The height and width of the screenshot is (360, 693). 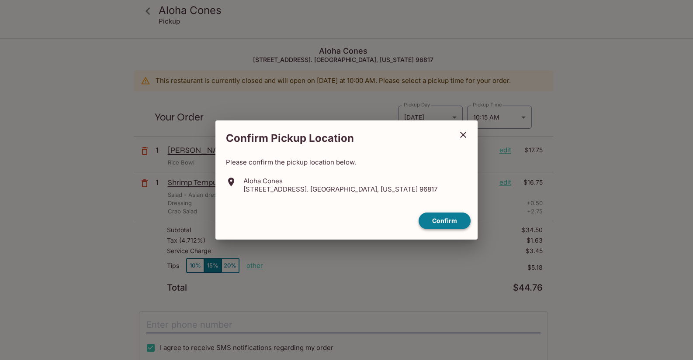 What do you see at coordinates (463, 135) in the screenshot?
I see `button: close` at bounding box center [463, 135].